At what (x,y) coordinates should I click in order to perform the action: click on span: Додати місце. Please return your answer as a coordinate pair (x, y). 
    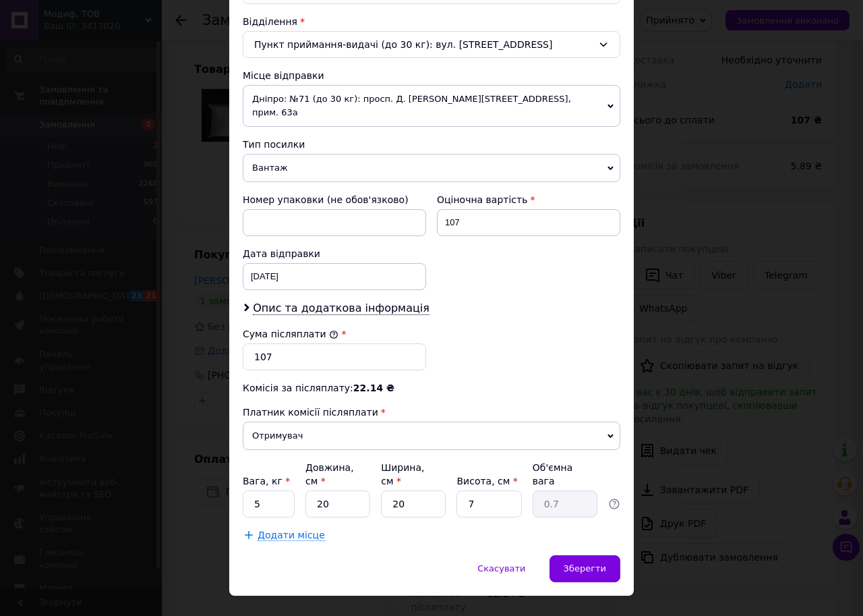
    Looking at the image, I should click on (291, 535).